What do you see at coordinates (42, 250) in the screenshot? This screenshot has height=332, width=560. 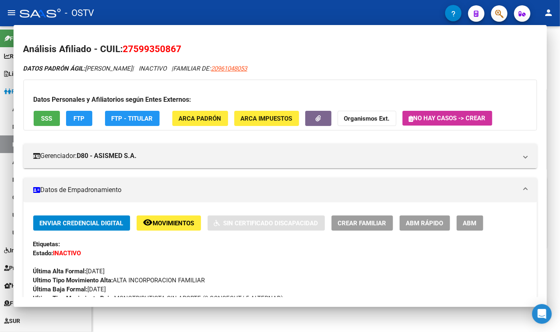 I see `span: Integración (discapacidad)` at bounding box center [42, 250].